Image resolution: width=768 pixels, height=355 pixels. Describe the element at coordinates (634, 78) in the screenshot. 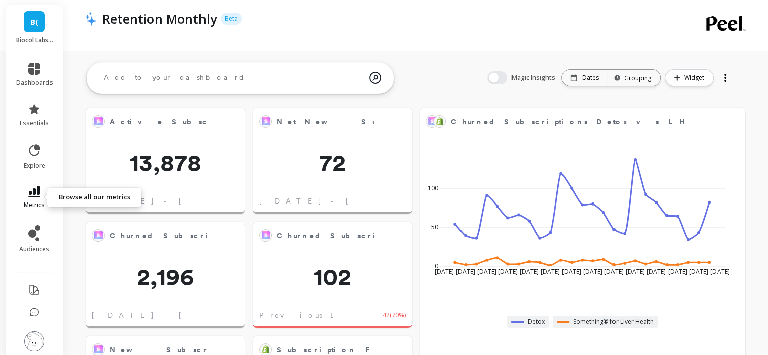

I see `div: Grouping` at that location.